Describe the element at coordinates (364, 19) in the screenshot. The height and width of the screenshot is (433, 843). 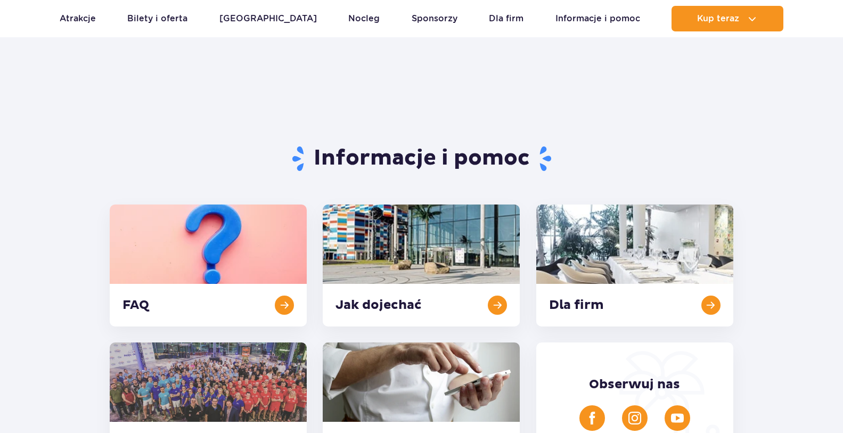
I see `a: Nocleg` at that location.